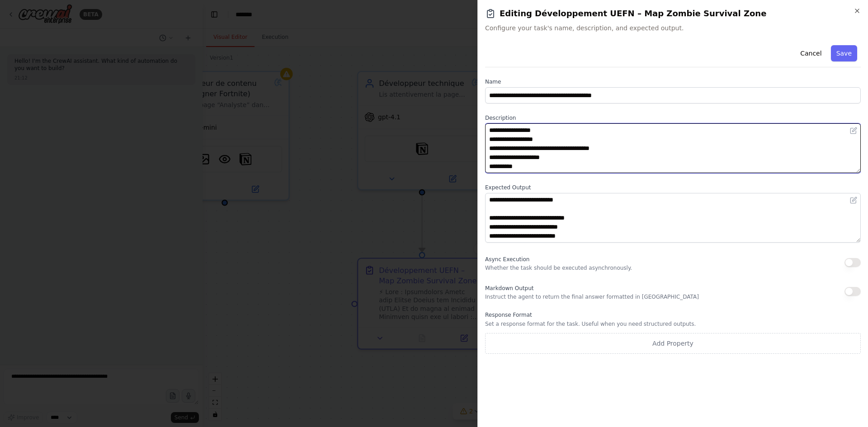 This screenshot has width=868, height=427. Describe the element at coordinates (672, 82) in the screenshot. I see `label: Name` at that location.